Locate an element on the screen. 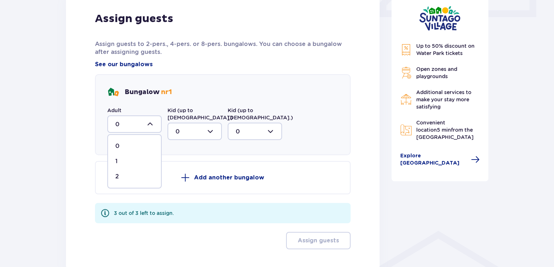  span: See our bungalows is located at coordinates (124, 64).